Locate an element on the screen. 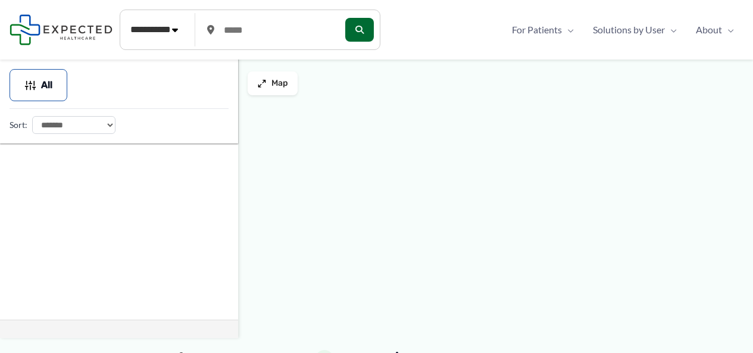 This screenshot has width=753, height=353. a: Solutions by UserMenu Toggle is located at coordinates (635, 30).